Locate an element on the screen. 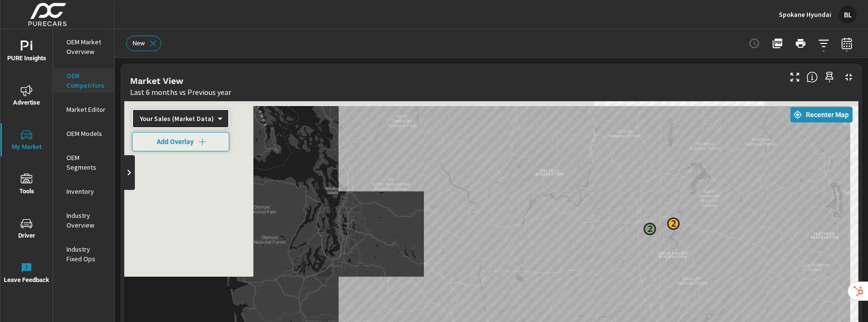  p: Spokane Hyundai is located at coordinates (804, 15).